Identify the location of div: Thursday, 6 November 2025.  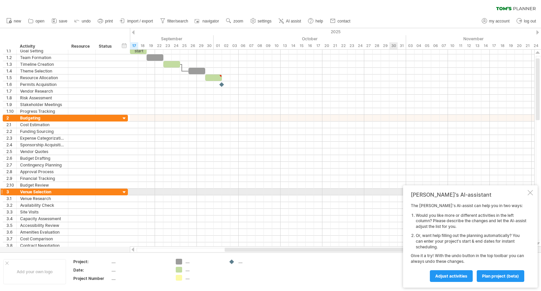
(436, 46).